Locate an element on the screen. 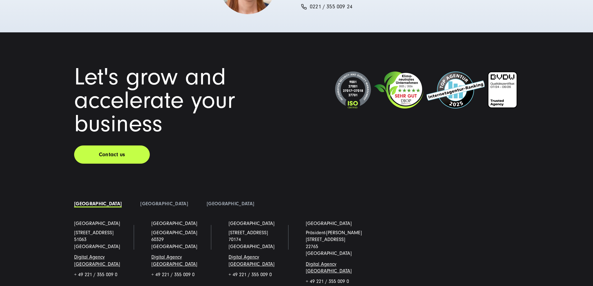 This screenshot has height=286, width=593. span: 0221 / 355 009 24 is located at coordinates (331, 7).